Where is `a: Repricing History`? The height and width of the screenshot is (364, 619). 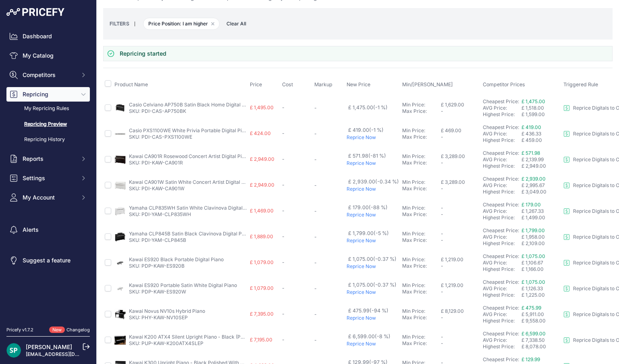 a: Repricing History is located at coordinates (48, 139).